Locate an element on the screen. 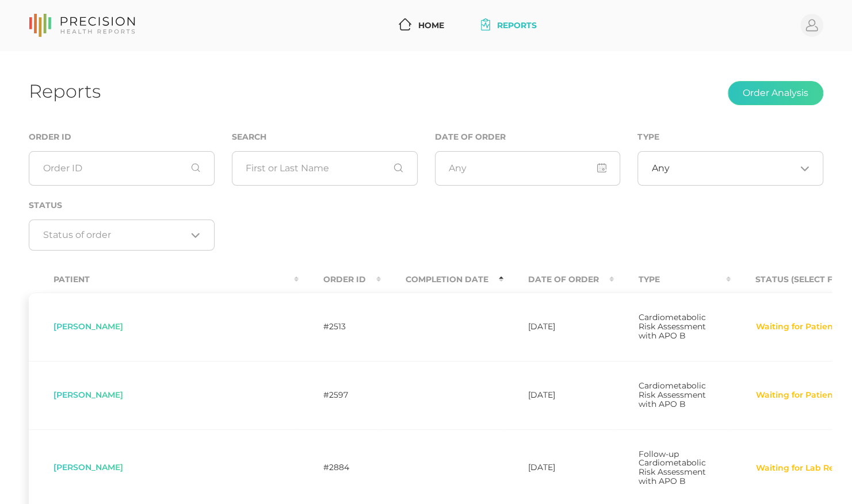  th: Completion Date : activate to sort column descending is located at coordinates (441, 280).